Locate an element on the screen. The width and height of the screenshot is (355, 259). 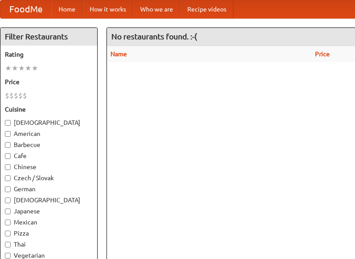
input: Thai is located at coordinates (8, 245).